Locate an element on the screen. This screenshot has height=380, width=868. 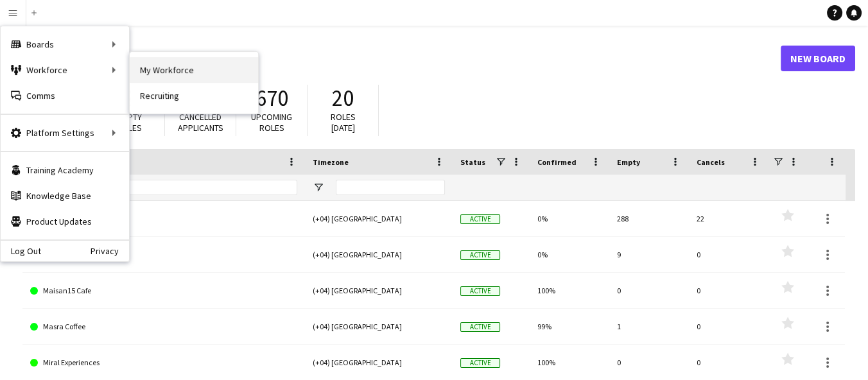
div: 9 is located at coordinates (649, 255).